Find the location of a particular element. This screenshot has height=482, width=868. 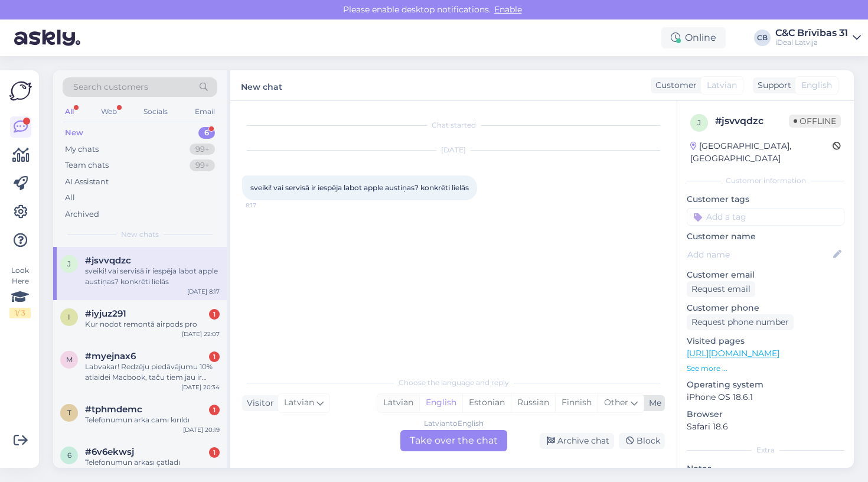

div: Socials is located at coordinates (155, 112).